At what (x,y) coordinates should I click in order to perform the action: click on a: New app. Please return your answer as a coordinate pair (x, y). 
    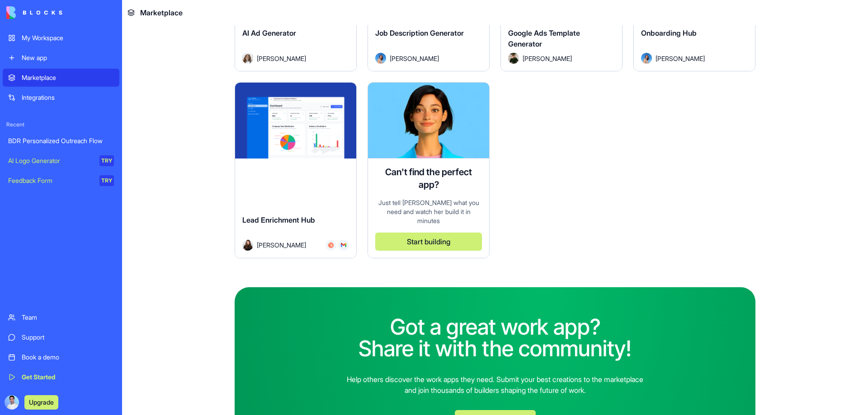
    Looking at the image, I should click on (61, 58).